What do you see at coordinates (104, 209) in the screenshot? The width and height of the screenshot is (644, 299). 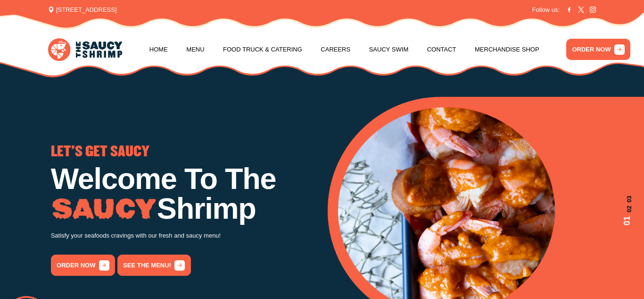 I see `img: Image` at bounding box center [104, 209].